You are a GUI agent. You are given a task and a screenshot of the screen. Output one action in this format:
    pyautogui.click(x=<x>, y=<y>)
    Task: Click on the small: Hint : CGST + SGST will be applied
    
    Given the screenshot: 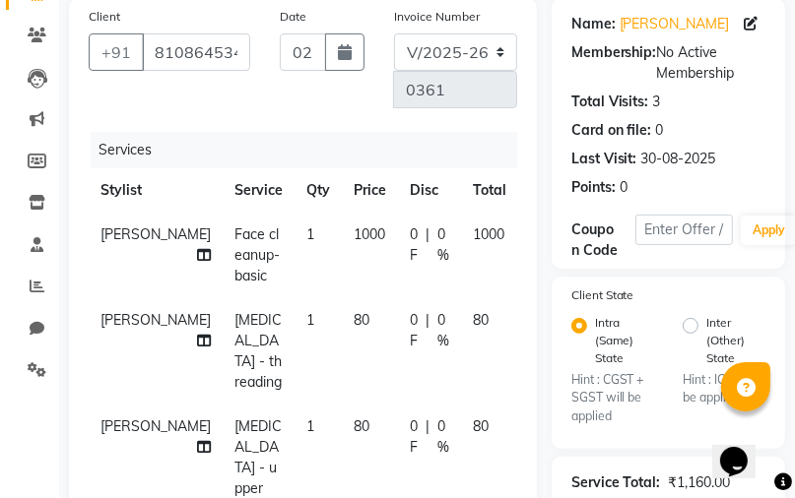 What is the action you would take?
    pyautogui.click(x=613, y=398)
    